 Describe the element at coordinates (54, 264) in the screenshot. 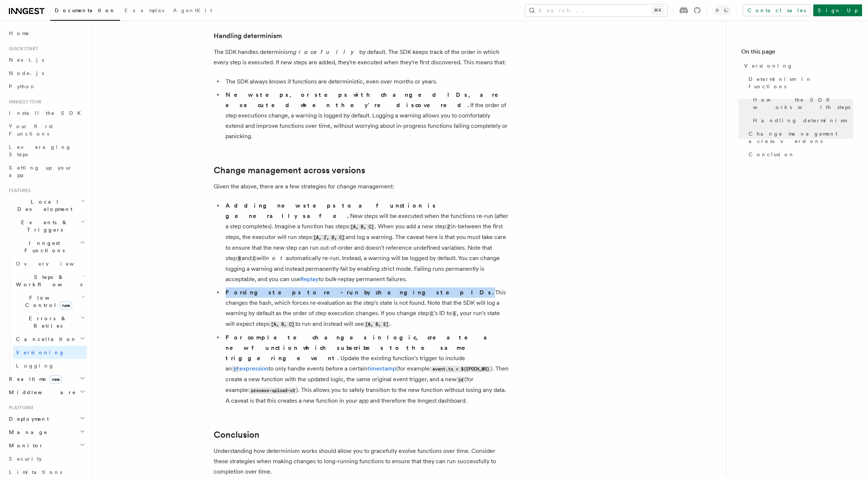

I see `span: Overview` at that location.